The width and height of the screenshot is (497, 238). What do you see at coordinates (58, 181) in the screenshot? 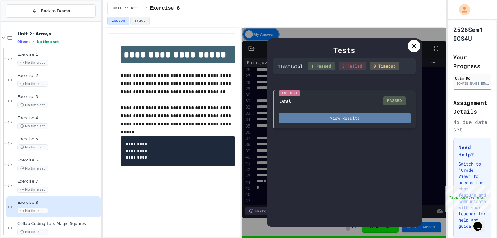
I see `span: Exercise 7` at bounding box center [58, 181].